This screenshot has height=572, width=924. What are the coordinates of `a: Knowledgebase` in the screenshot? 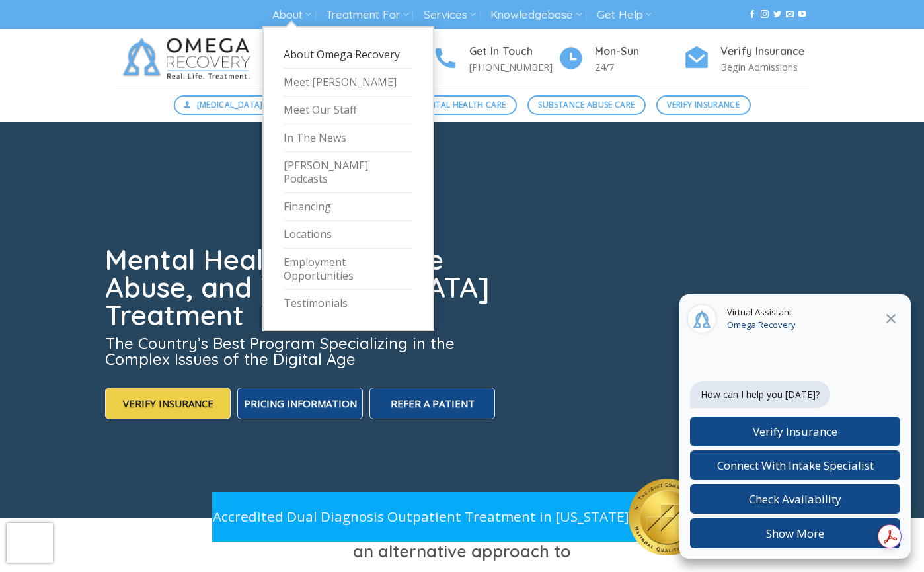 It's located at (536, 14).